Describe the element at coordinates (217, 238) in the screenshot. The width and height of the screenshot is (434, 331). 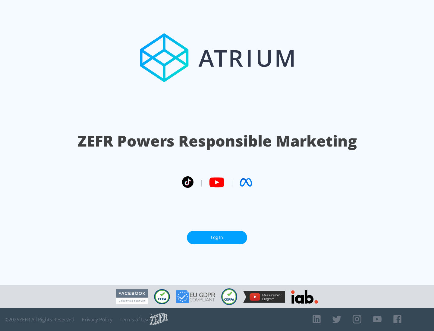
I see `a: Log In` at that location.